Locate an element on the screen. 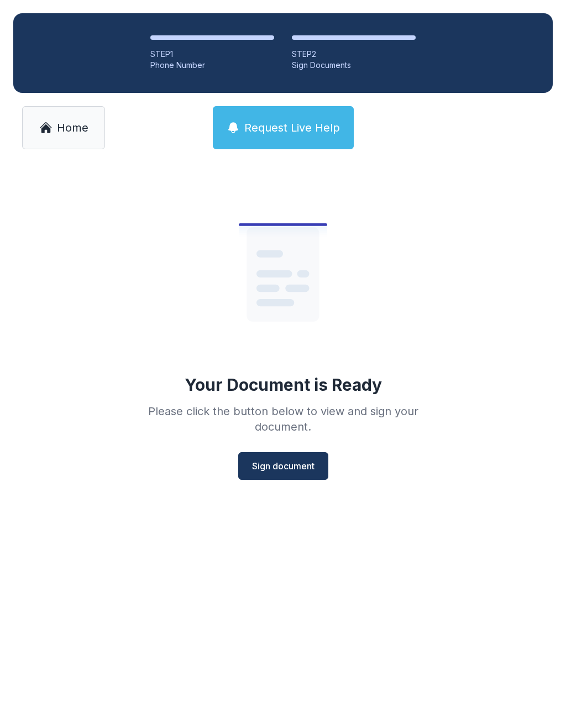  div: STEP 1 is located at coordinates (212, 54).